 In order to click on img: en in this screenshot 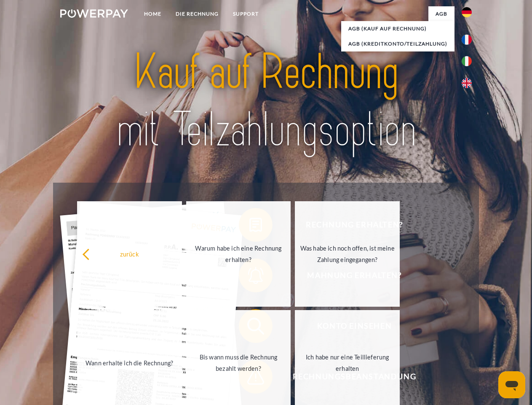, I will do `click(467, 83)`.